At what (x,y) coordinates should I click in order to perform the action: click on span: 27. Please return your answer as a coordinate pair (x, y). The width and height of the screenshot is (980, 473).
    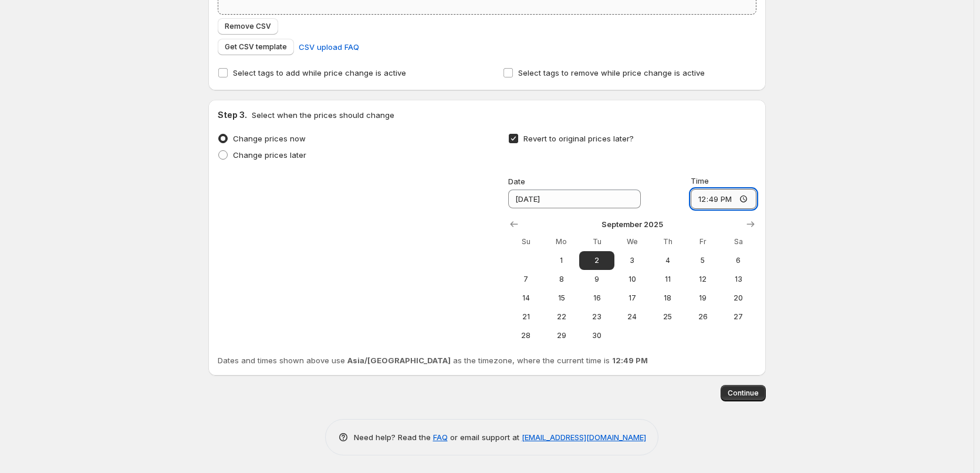
    Looking at the image, I should click on (738, 317).